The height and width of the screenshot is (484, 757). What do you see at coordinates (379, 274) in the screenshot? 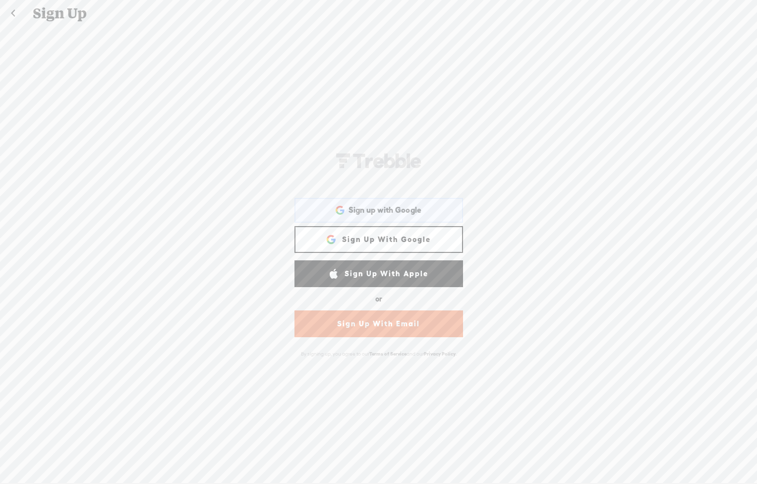
I see `a: Sign Up With Apple` at bounding box center [379, 274].